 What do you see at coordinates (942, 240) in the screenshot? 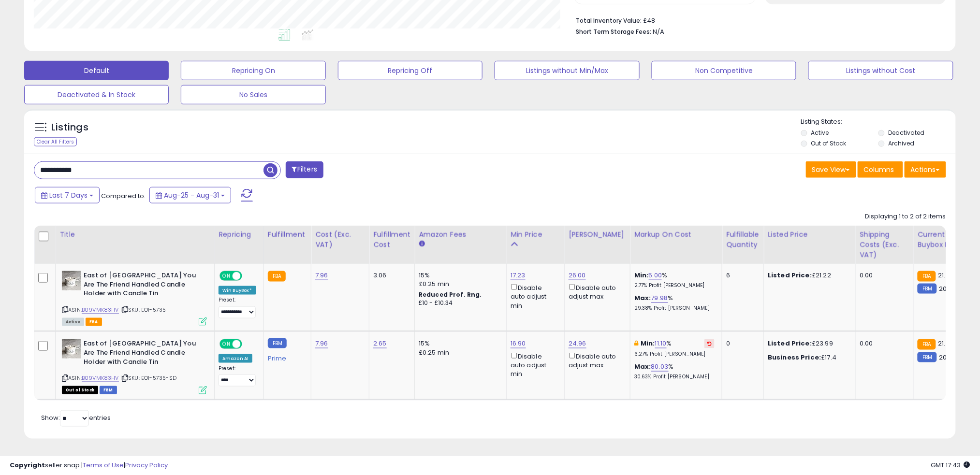
I see `div: Current Buybox Price` at bounding box center [942, 240].